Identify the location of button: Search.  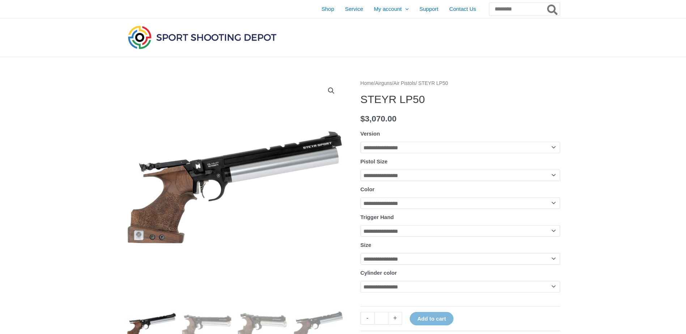
(553, 9).